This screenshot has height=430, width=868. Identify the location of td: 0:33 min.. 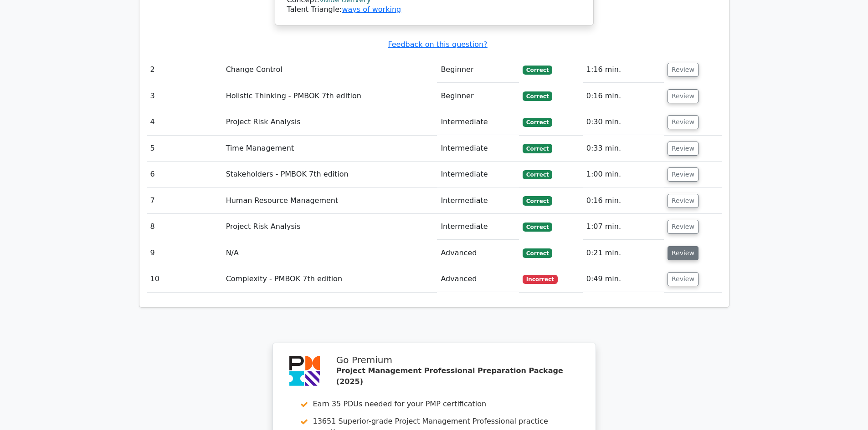
(623, 148).